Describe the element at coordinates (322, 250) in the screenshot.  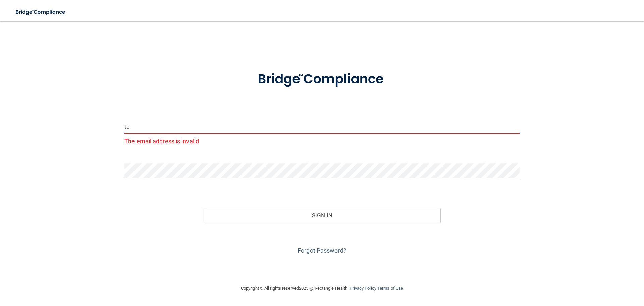
I see `a: Forgot Password?` at that location.